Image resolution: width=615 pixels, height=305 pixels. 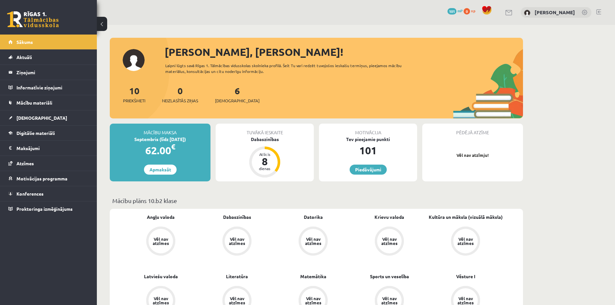 I want to click on div: 101, so click(x=368, y=151).